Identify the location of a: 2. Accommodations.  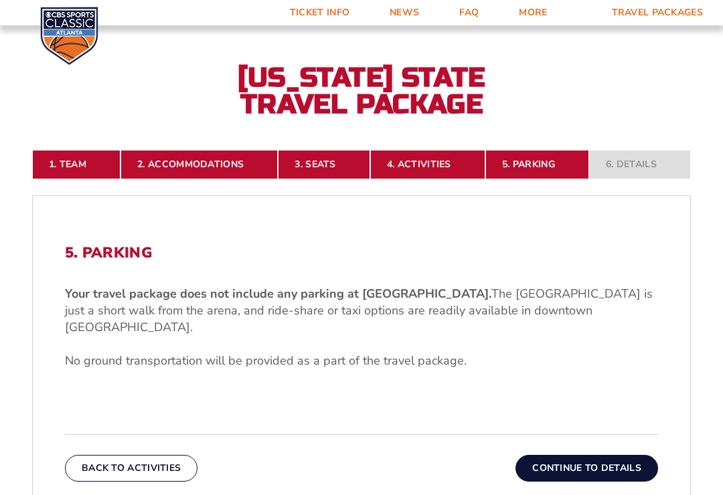
(199, 165).